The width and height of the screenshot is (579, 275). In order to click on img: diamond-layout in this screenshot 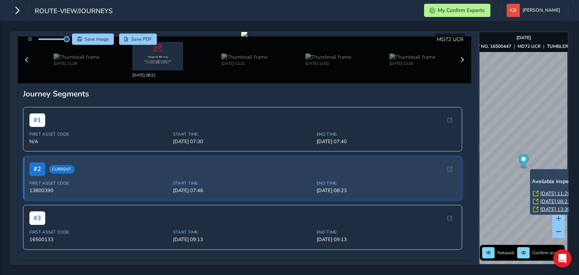, I will do `click(513, 10)`.